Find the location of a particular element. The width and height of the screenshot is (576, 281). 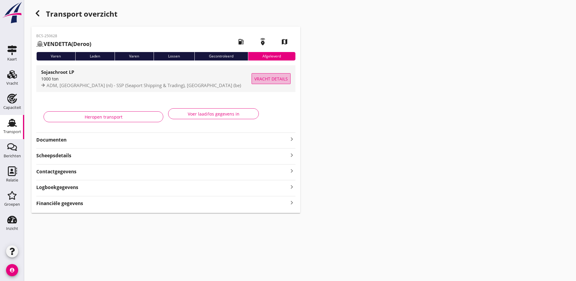

button: Vracht details is located at coordinates (271, 79).